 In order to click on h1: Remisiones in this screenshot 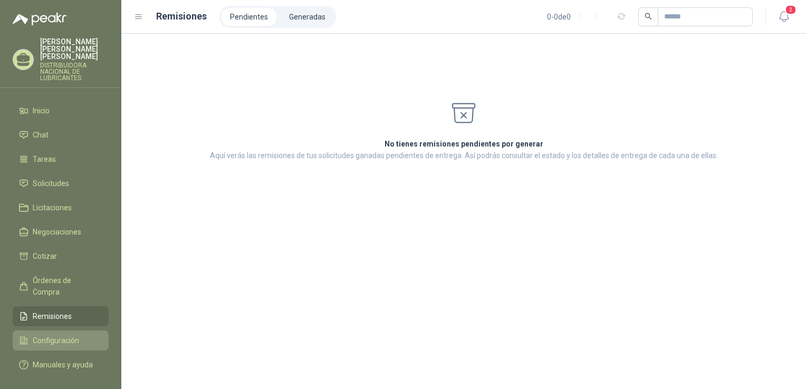, I will do `click(181, 16)`.